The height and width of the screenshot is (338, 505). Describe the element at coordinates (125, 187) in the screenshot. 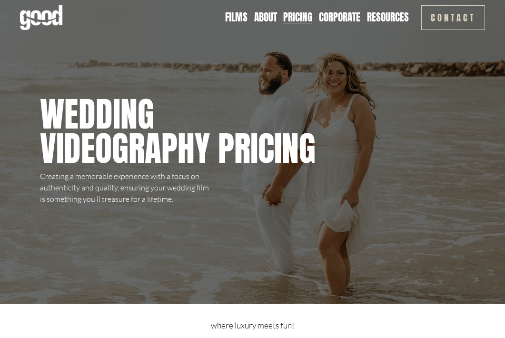

I see `p: Creating a memorable experience with a focus on authenticity and quality, ensuring your wedding f...` at that location.